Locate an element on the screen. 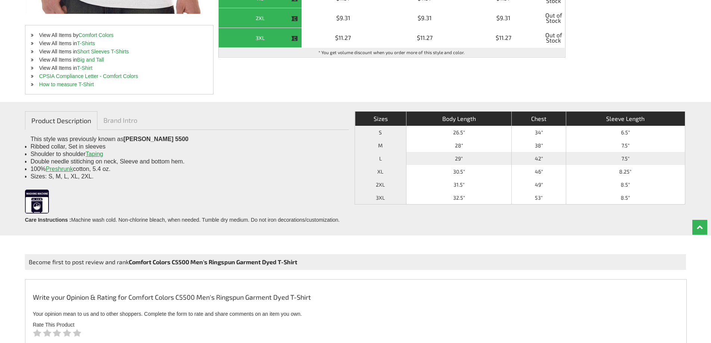  th: L is located at coordinates (380, 158).